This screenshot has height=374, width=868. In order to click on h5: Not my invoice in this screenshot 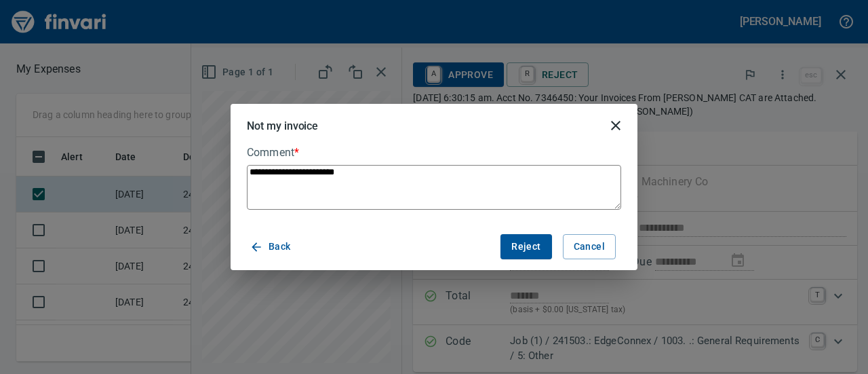, I will do `click(282, 125)`.